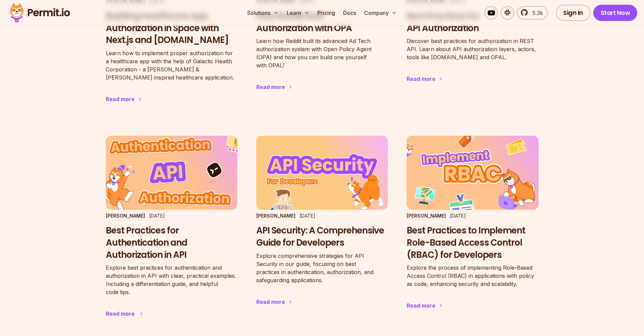  What do you see at coordinates (616, 13) in the screenshot?
I see `a: Start Now` at bounding box center [616, 13].